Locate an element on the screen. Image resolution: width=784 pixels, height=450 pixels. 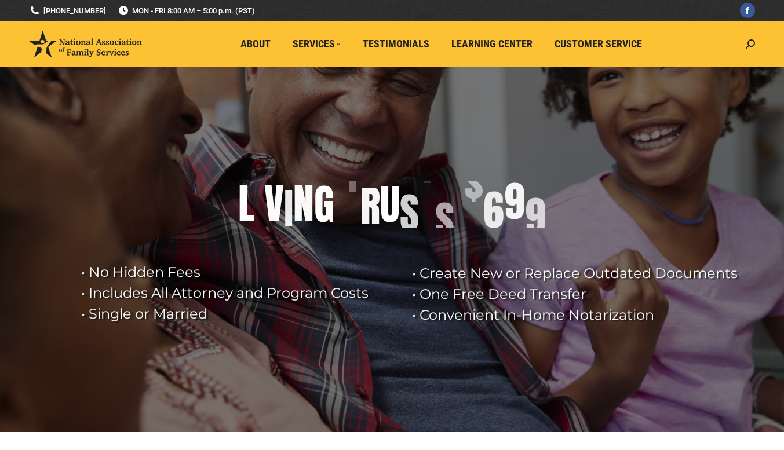
div: L is located at coordinates (246, 204).